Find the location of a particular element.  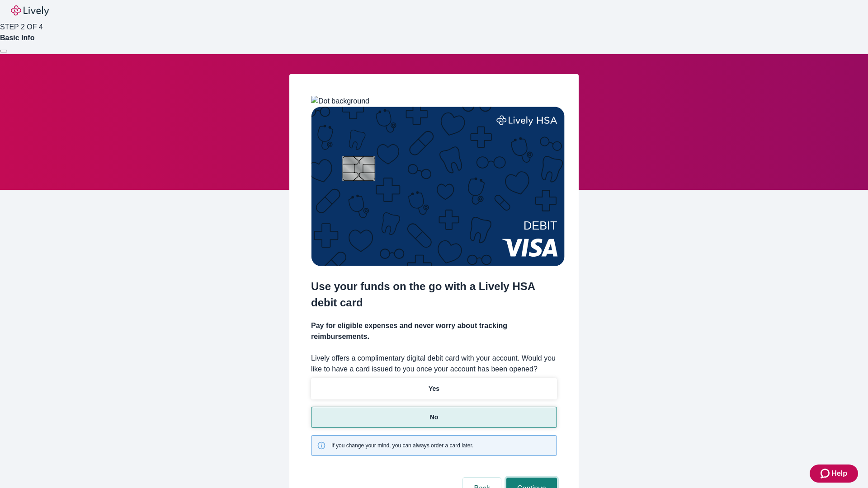

h4: Pay for eligible expenses and never worry about tracking reimbursements. is located at coordinates (434, 332).